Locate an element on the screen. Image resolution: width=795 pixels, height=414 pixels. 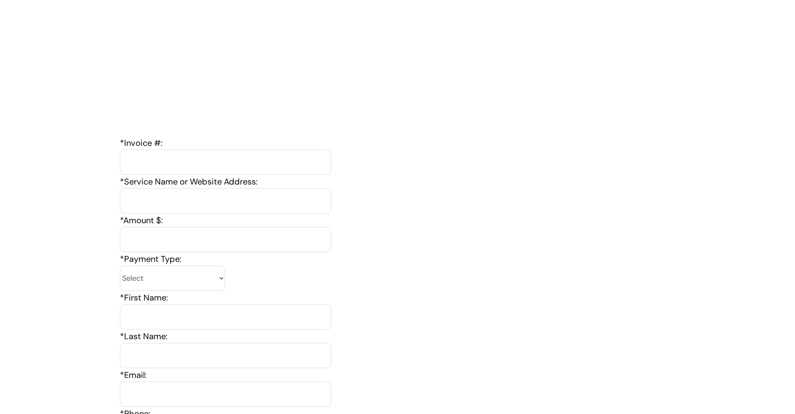
label: Amount $: is located at coordinates (141, 220).